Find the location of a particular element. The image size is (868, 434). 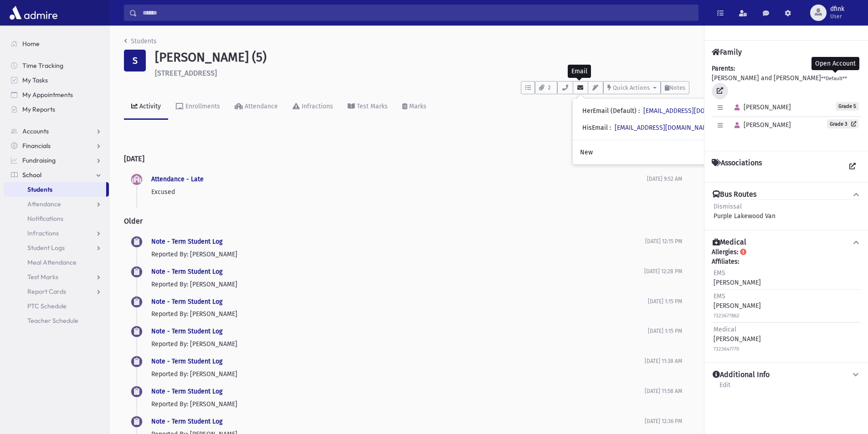

span: PTC Schedule is located at coordinates (47, 306).